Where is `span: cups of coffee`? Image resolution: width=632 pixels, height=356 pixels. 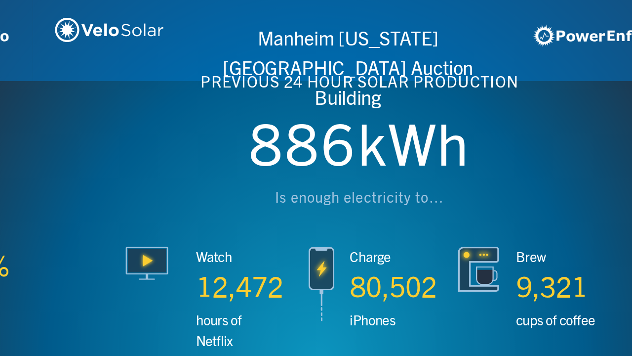 span: cups of coffee is located at coordinates (556, 320).